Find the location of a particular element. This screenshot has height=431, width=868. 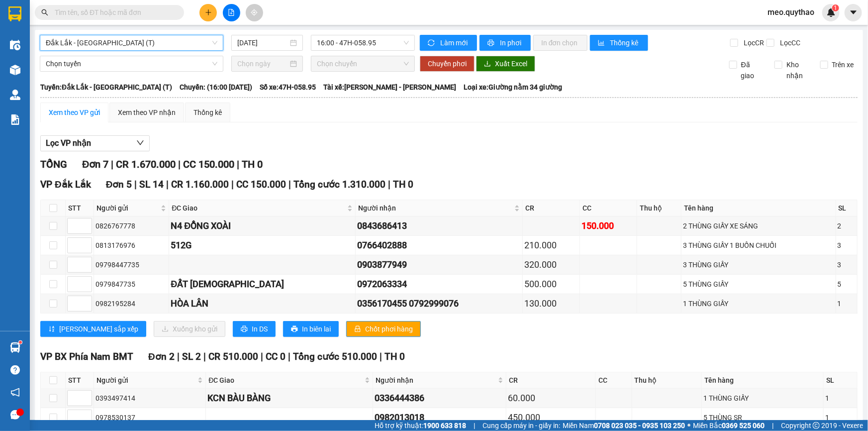

button: In đơn chọn is located at coordinates (560, 43).